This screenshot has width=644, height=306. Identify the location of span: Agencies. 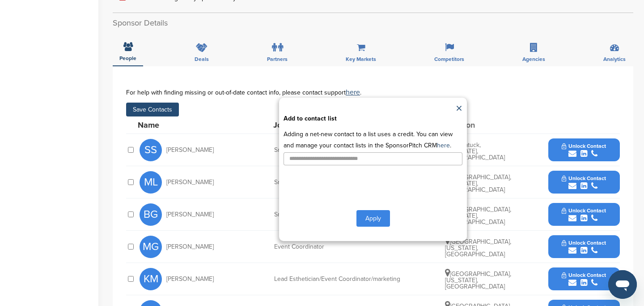
(534, 59).